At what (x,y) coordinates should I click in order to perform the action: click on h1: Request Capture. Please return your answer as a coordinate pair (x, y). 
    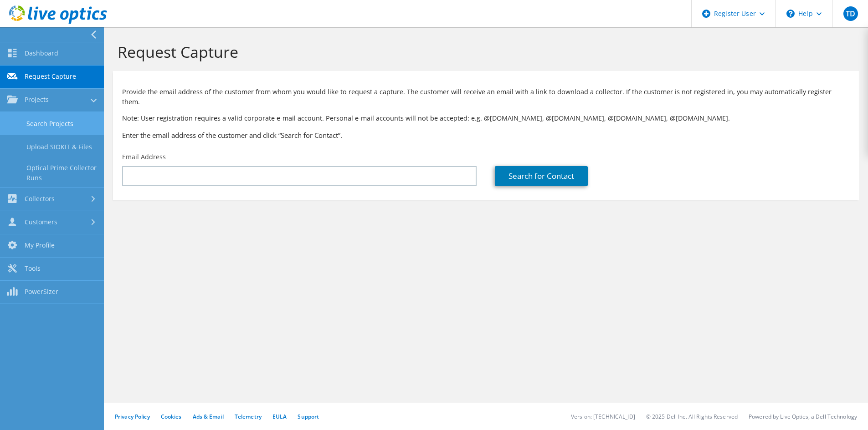
    Looking at the image, I should click on (484, 52).